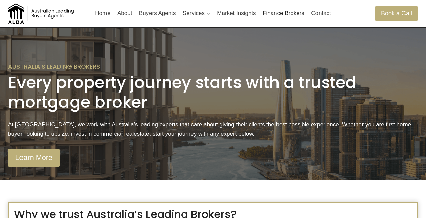  I want to click on a: Home, so click(103, 13).